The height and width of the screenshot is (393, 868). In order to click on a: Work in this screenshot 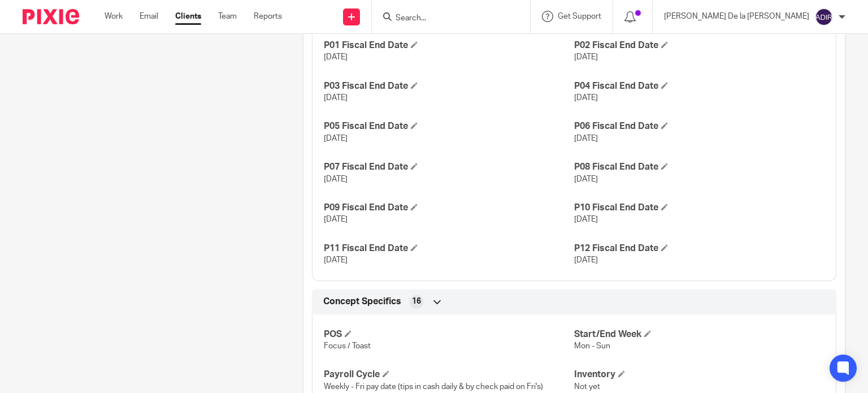, I will do `click(113, 16)`.